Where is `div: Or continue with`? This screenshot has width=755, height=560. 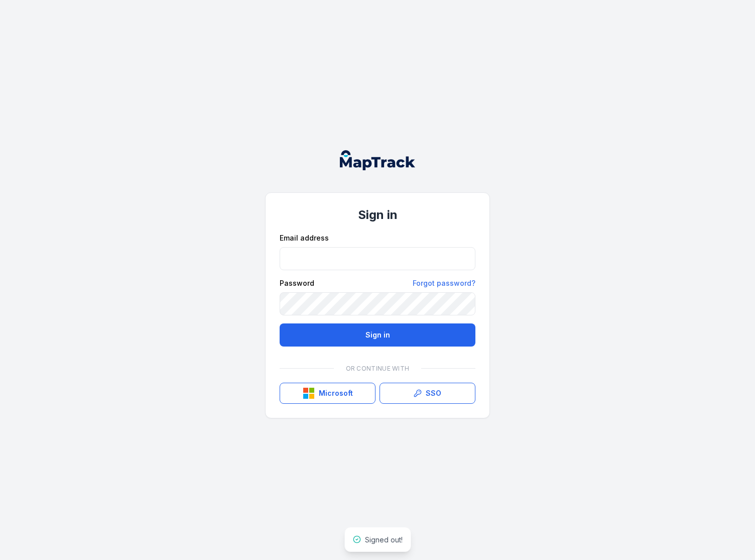
div: Or continue with is located at coordinates (378, 368).